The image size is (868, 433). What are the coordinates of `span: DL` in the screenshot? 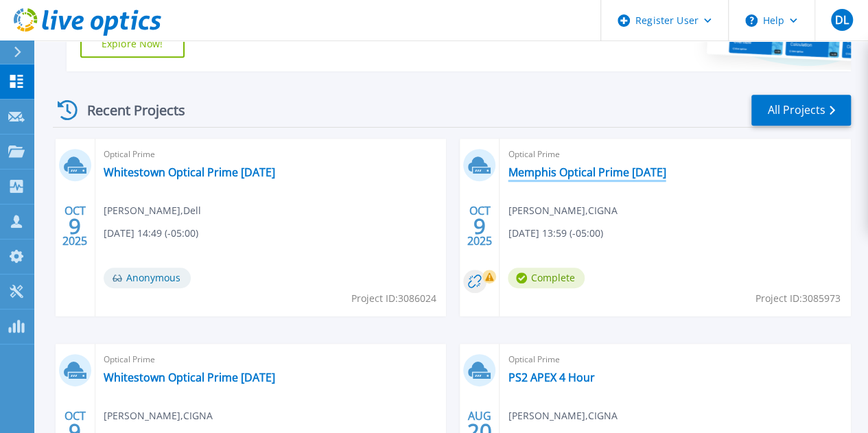 It's located at (842, 20).